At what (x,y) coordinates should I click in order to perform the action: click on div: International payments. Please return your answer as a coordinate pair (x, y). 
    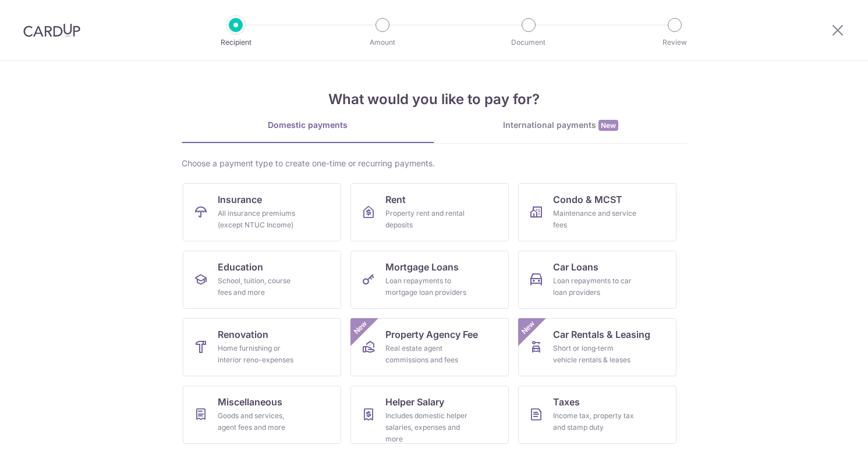
    Looking at the image, I should click on (560, 125).